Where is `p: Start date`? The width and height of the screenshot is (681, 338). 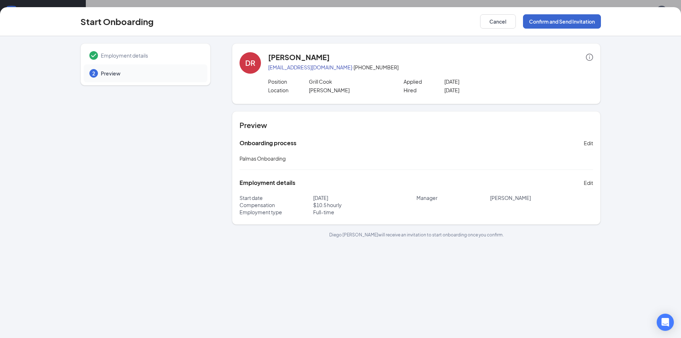
p: Start date is located at coordinates (276, 198).